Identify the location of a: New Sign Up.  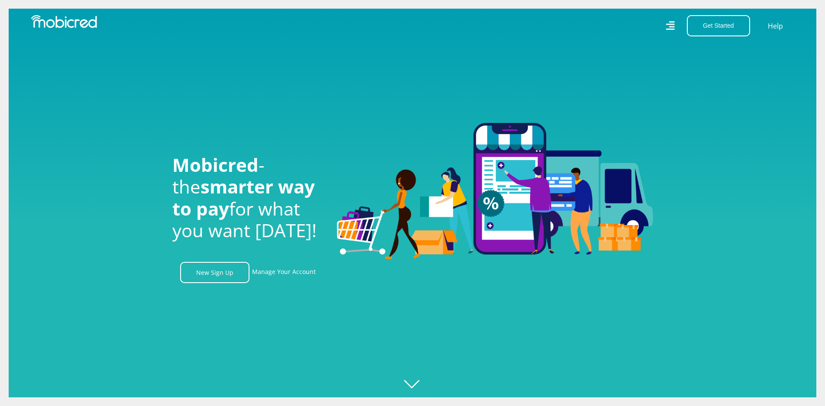
(215, 272).